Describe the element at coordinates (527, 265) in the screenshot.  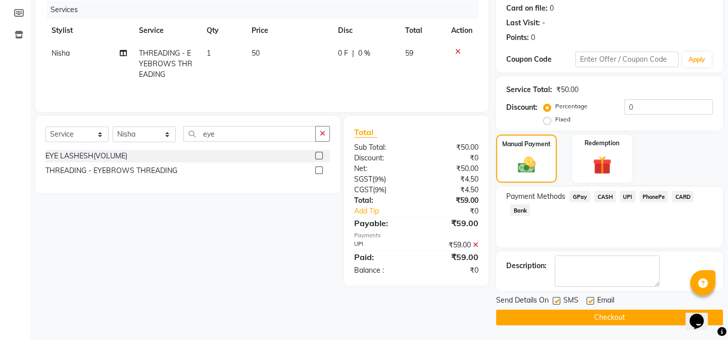
I see `div: Description:` at that location.